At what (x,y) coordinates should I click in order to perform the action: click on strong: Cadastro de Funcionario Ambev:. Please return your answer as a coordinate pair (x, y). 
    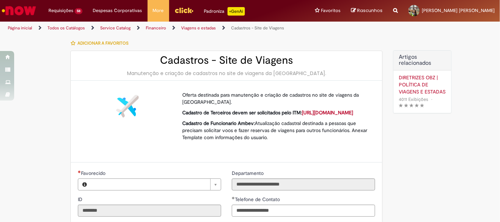
    Looking at the image, I should click on (218, 123).